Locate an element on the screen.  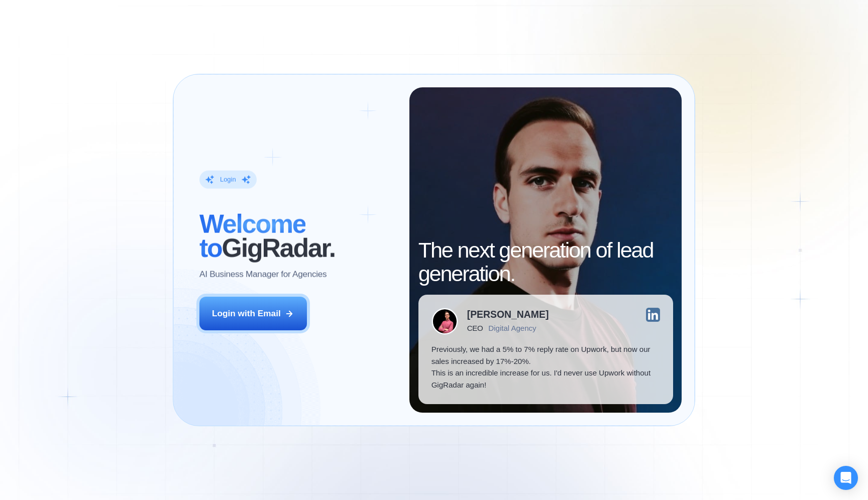
div: CEO is located at coordinates (475, 328).